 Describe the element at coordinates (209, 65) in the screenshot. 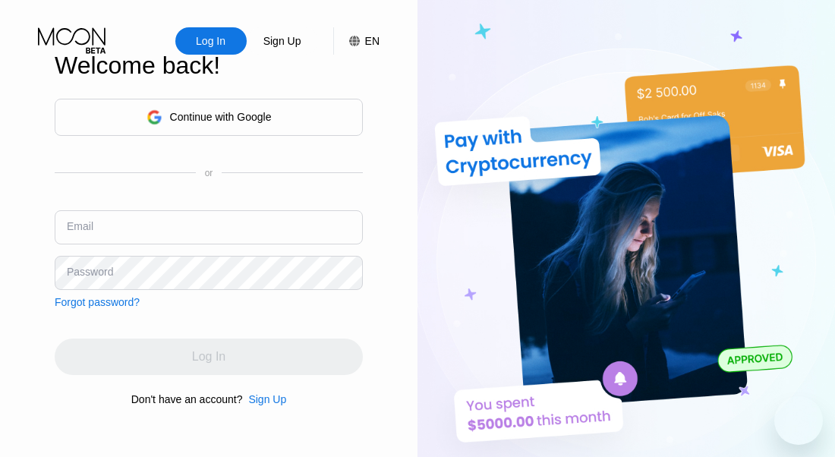

I see `div: Welcome back!` at that location.